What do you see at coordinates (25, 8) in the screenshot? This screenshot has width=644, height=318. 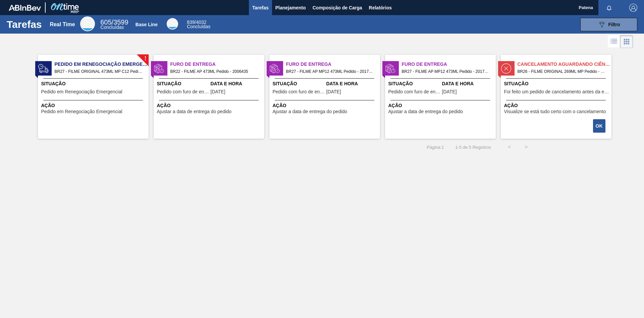 I see `img: TNhmsLtSVTkK8tSr43FrP2fwEKptu5GPRR3wAAAABJRU5ErkJggg==` at bounding box center [25, 8].